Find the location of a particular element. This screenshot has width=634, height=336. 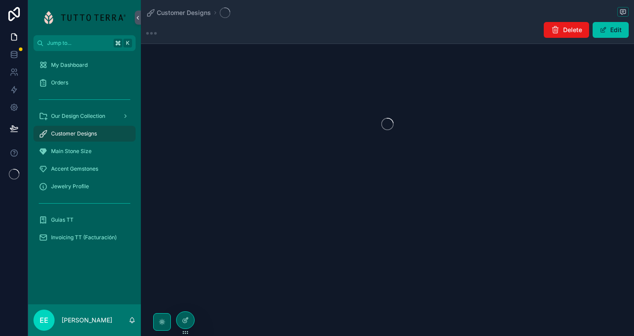

a: Guias TT is located at coordinates (84, 220).